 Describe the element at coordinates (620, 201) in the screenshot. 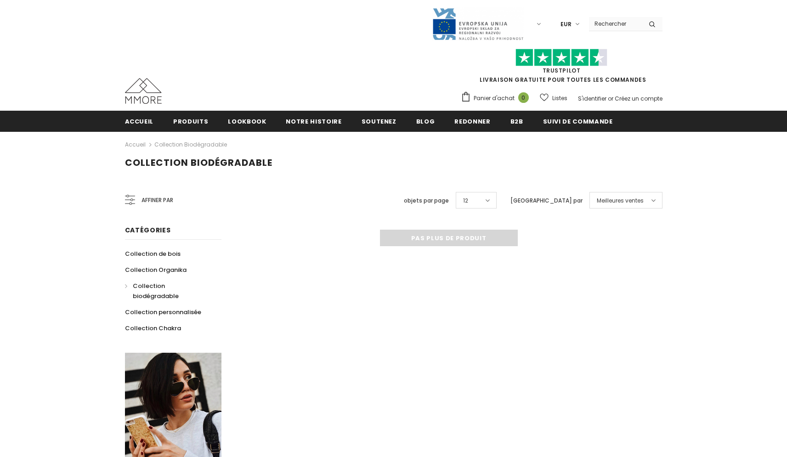

I see `span: Meilleures ventes` at that location.